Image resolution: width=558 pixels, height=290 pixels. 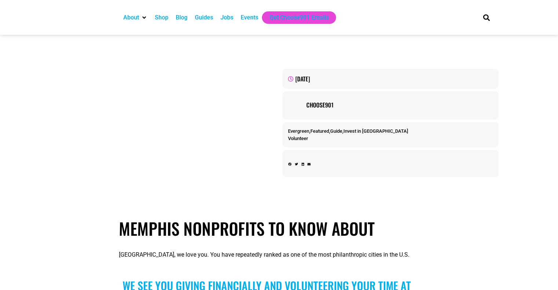 What do you see at coordinates (295, 104) in the screenshot?
I see `img: Picture of Choose901` at bounding box center [295, 104].